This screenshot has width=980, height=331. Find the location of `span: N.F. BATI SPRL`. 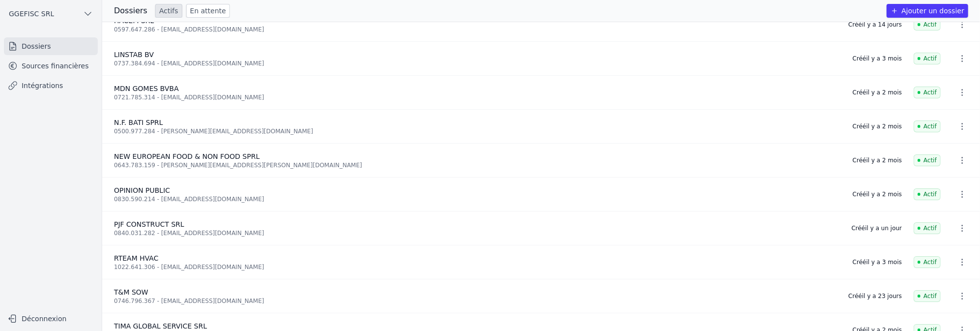

span: N.F. BATI SPRL is located at coordinates (139, 122).